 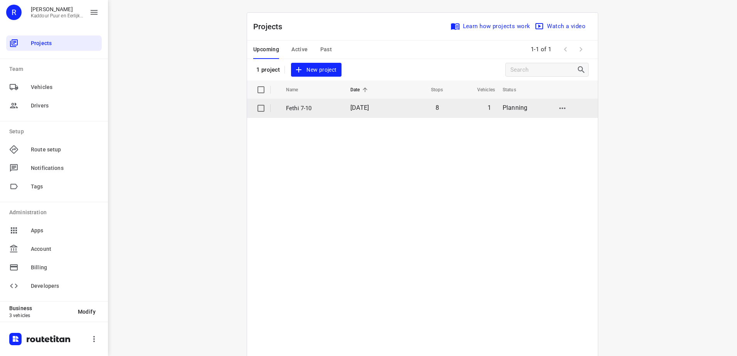 I want to click on div: Projects, so click(x=54, y=43).